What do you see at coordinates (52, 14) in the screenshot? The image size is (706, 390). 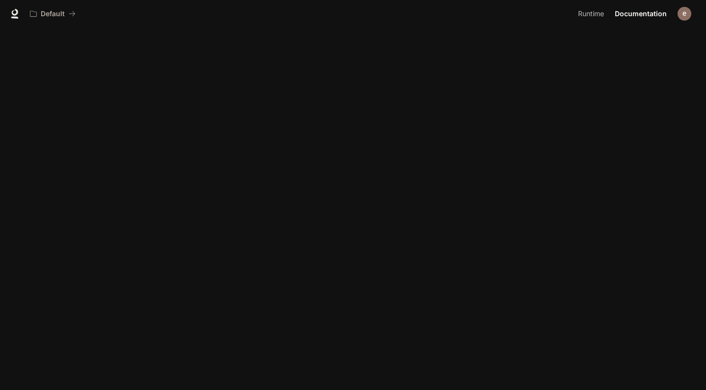 I see `p: Default` at bounding box center [52, 14].